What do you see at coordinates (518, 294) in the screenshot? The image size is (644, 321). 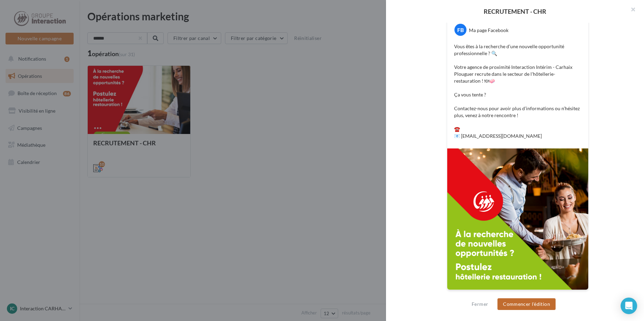 I see `div: La prévisualisation est non-contractuelle` at bounding box center [518, 294].